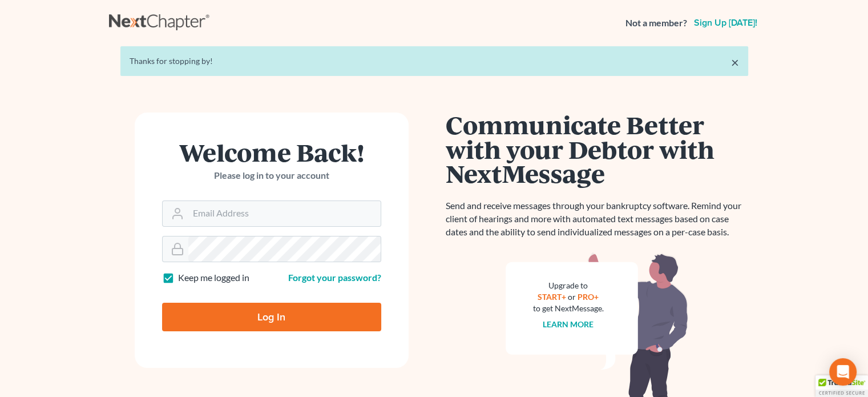  Describe the element at coordinates (272, 317) in the screenshot. I see `input: Log In` at that location.